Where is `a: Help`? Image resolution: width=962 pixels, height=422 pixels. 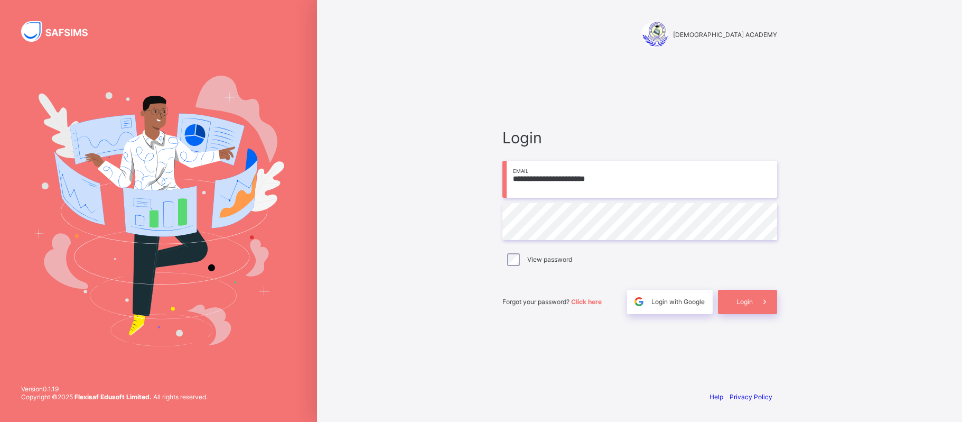
a: Help is located at coordinates (717, 396).